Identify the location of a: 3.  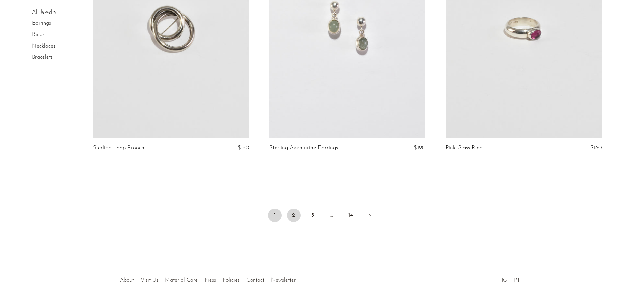
(313, 215).